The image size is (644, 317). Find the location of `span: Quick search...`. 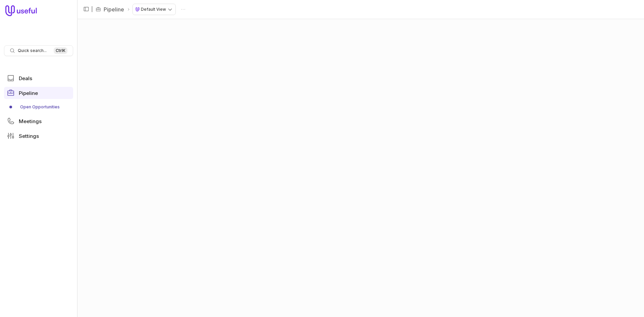

span: Quick search... is located at coordinates (32, 51).